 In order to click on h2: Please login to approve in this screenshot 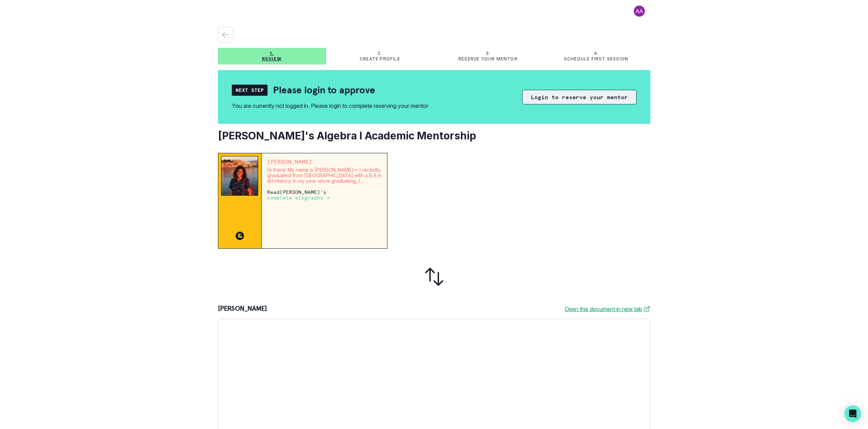, I will do `click(324, 90)`.